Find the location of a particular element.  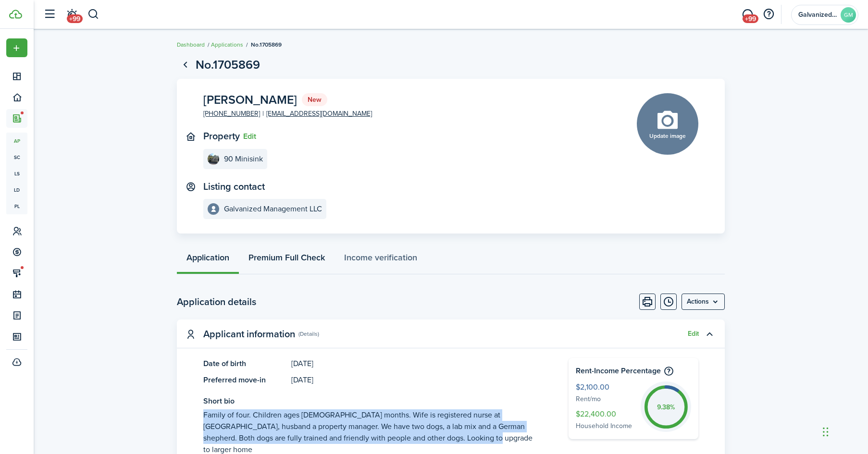

a: ls is located at coordinates (17, 173).